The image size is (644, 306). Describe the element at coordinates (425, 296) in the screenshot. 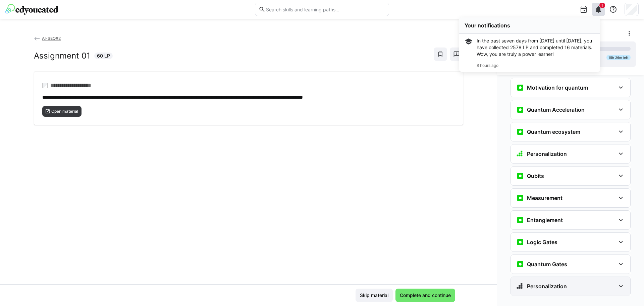

I see `button: Complete and continue` at that location.